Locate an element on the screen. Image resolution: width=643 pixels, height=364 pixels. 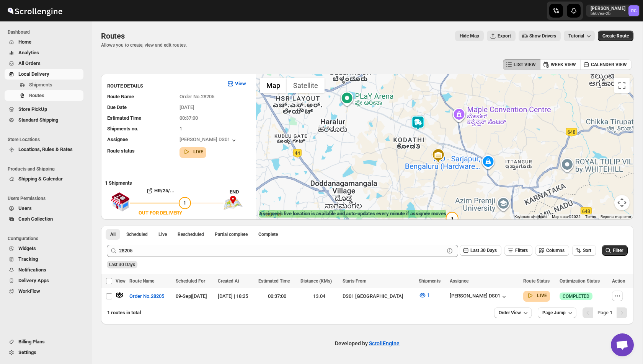
button: Cash Collection is located at coordinates (44, 219).